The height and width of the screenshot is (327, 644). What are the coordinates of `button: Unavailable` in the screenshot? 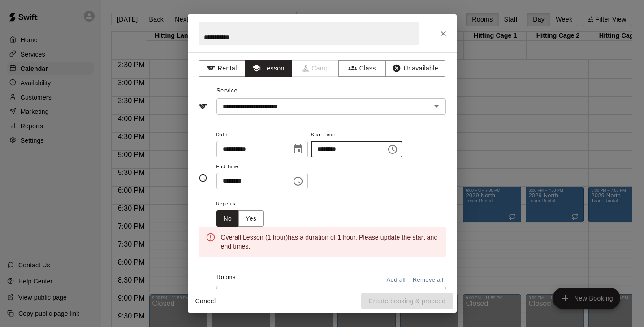 It's located at (415, 68).